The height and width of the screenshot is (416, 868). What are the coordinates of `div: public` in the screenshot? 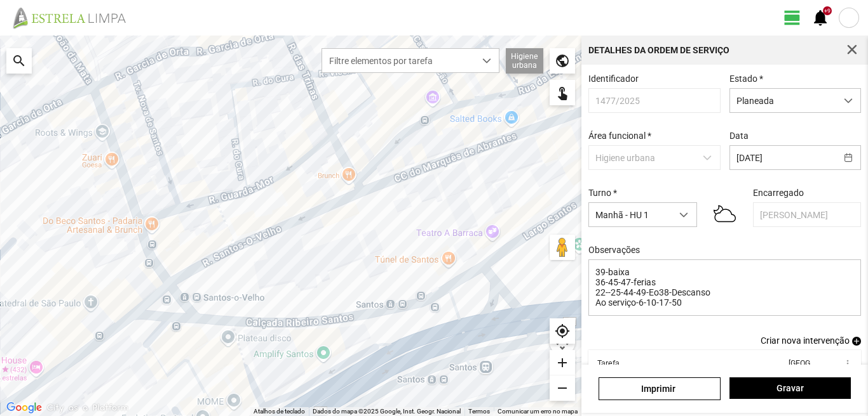 It's located at (562, 61).